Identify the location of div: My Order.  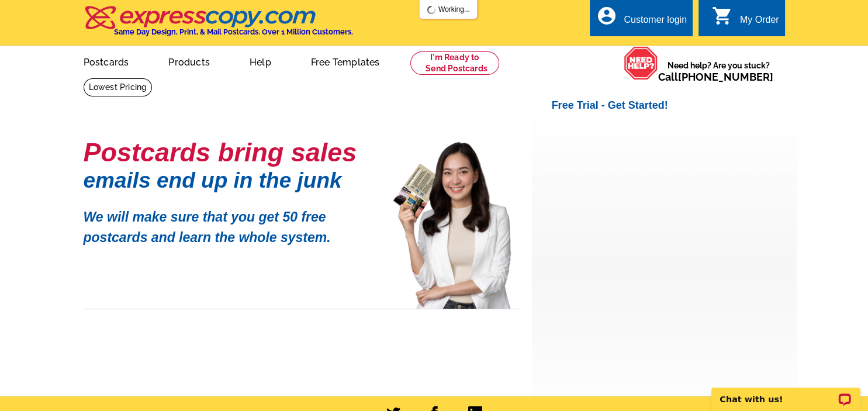
(759, 23).